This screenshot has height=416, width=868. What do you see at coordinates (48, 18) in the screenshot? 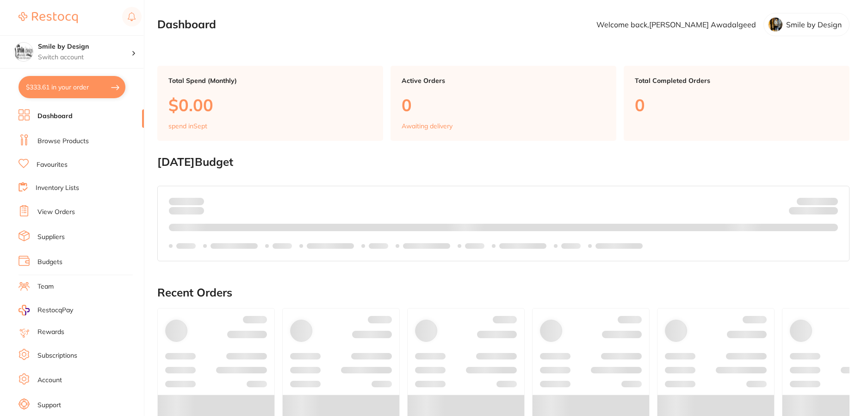
I see `a: Restocq Logo` at bounding box center [48, 18].